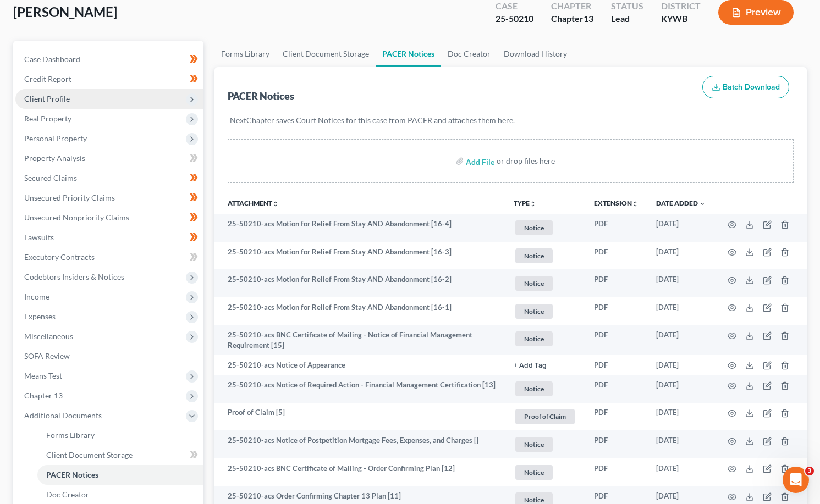 The image size is (820, 504). Describe the element at coordinates (43, 376) in the screenshot. I see `span: Means Test` at that location.